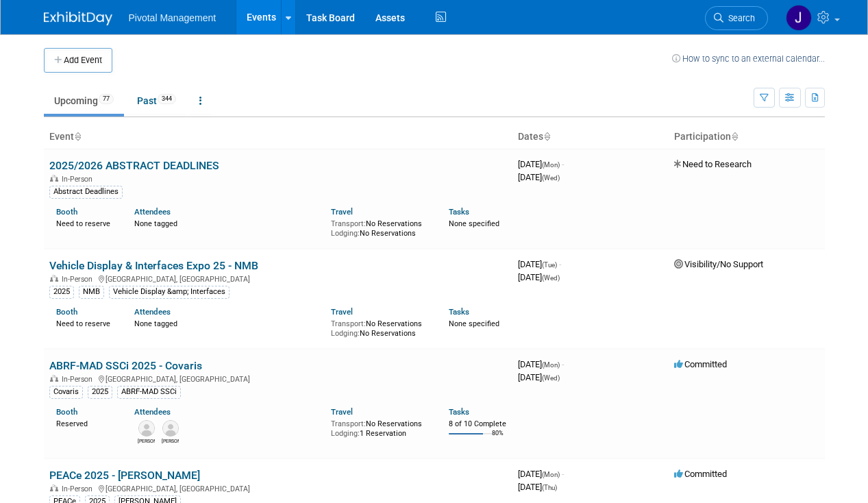 This screenshot has width=868, height=503. What do you see at coordinates (78, 60) in the screenshot?
I see `button: Add Event` at bounding box center [78, 60].